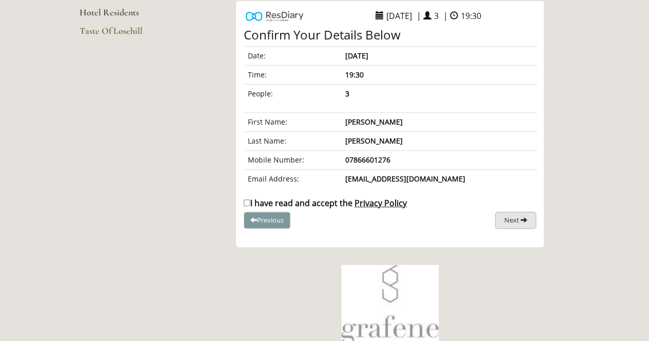  I want to click on button: Next, so click(516, 220).